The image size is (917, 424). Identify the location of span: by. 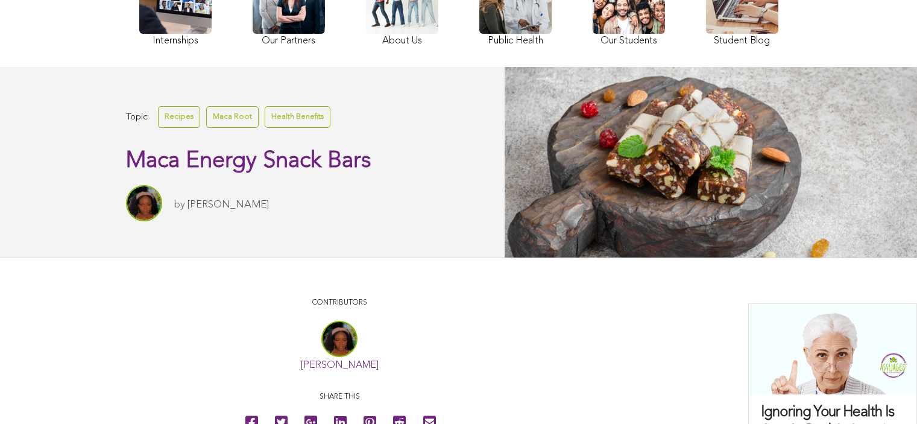
(180, 204).